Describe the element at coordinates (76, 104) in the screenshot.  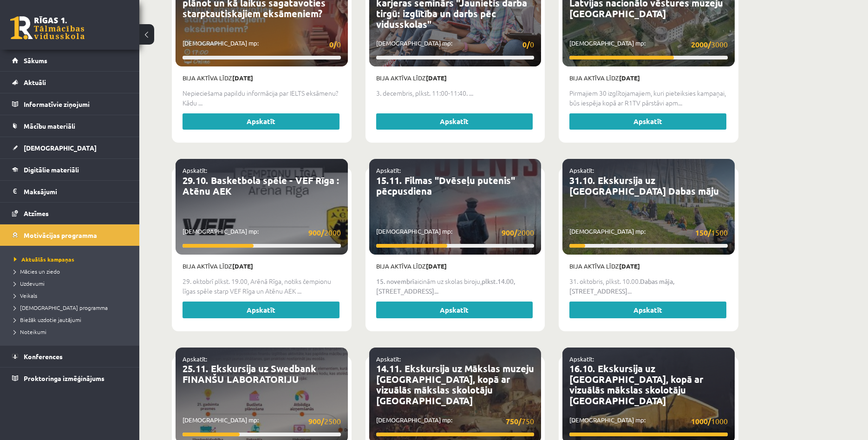
I see `legend: Informatīvie ziņojumi` at that location.